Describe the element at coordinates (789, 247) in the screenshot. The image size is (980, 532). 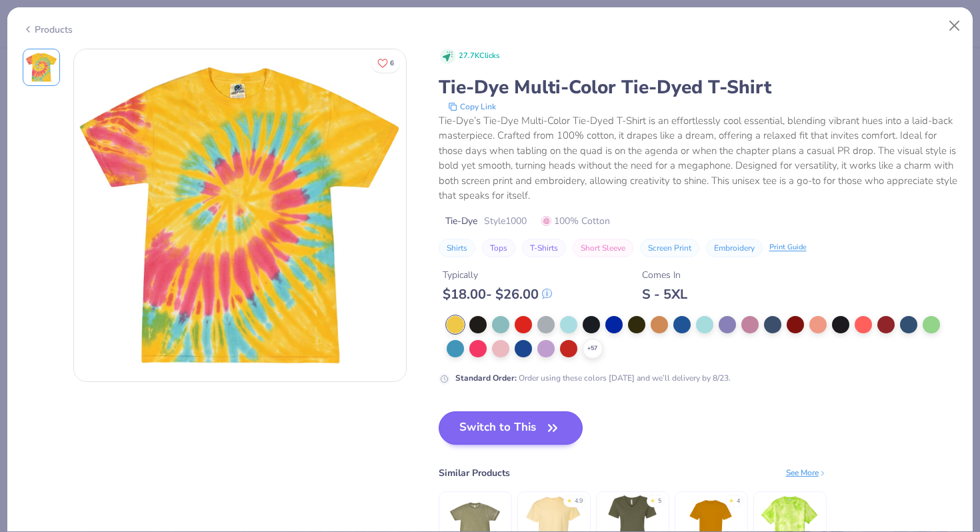
I see `div: Print Guide` at that location.